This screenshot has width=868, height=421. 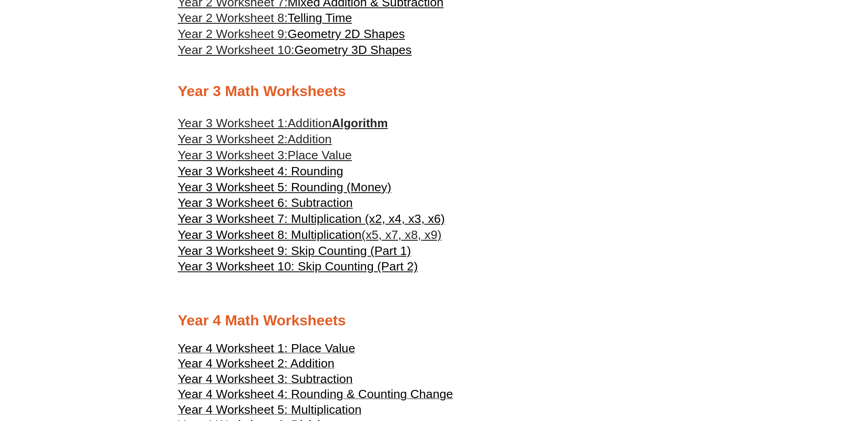 I want to click on span: Year 4 Worksheet 4: Rounding & Counting Change, so click(x=316, y=394).